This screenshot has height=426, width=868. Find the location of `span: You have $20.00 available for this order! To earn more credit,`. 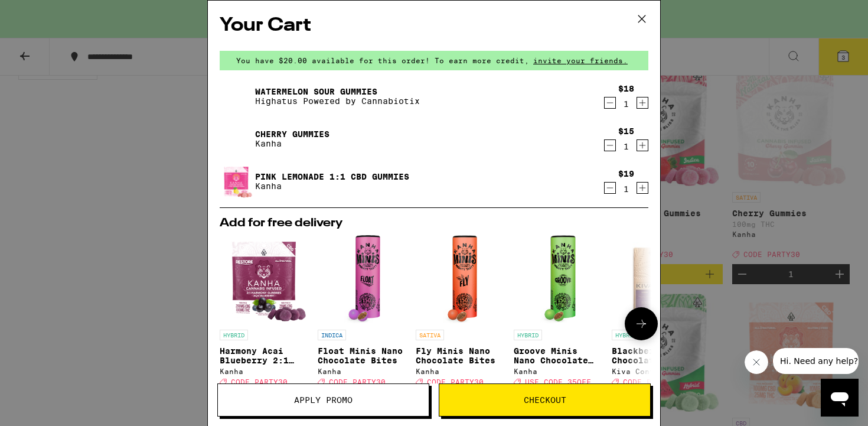

span: You have $20.00 available for this order! To earn more credit, is located at coordinates (383, 60).